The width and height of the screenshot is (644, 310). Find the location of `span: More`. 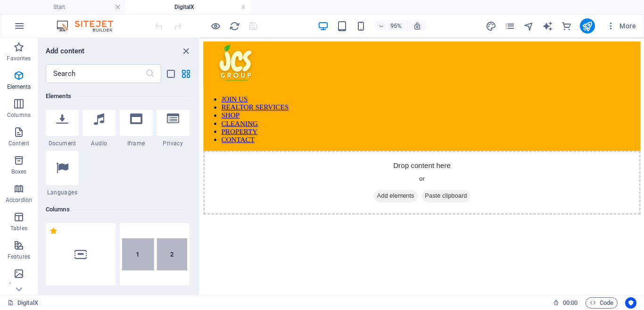

span: More is located at coordinates (621, 26).